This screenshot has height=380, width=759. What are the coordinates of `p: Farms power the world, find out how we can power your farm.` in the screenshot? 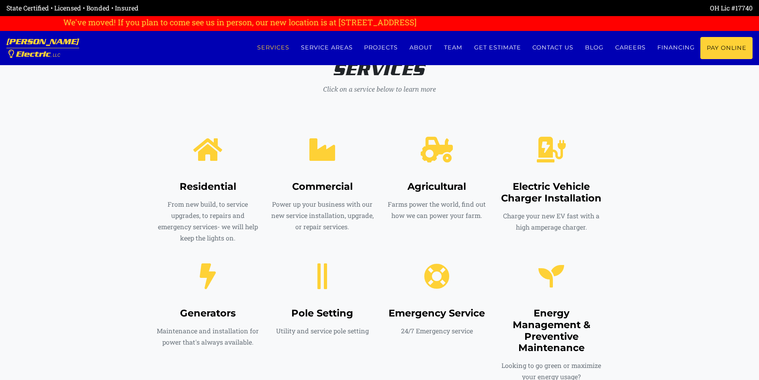 It's located at (437, 210).